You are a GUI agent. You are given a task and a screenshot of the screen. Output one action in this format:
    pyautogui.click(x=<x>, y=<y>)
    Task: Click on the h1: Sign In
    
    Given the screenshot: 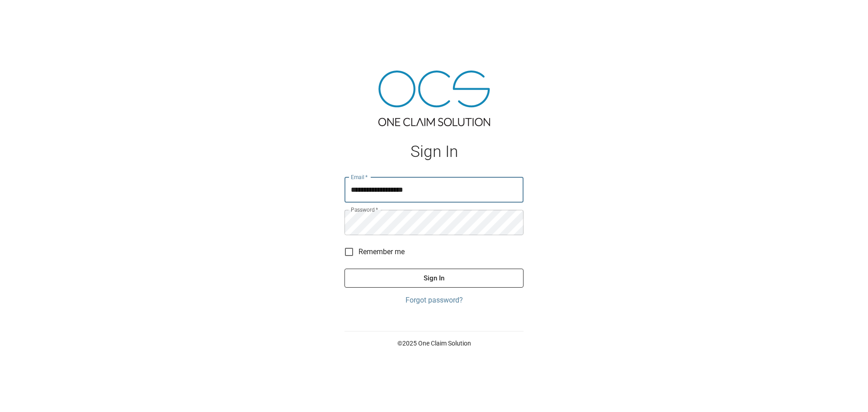 What is the action you would take?
    pyautogui.click(x=434, y=152)
    